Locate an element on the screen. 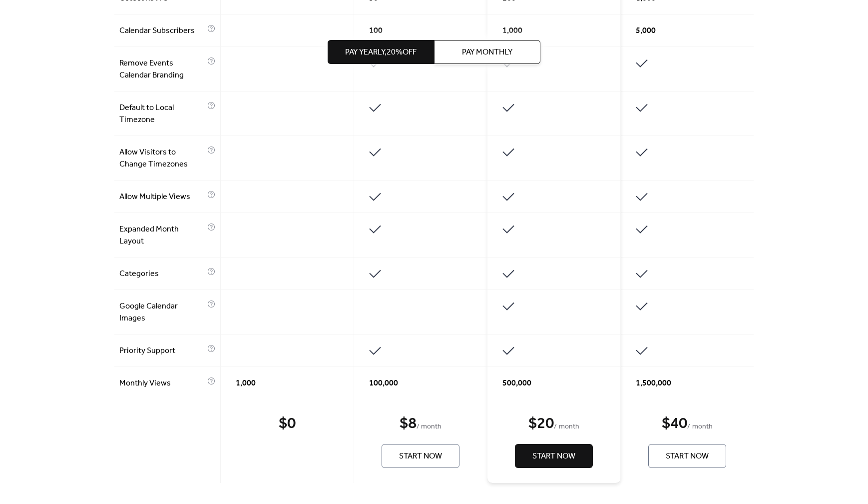  span: 1,000 is located at coordinates (246, 383).